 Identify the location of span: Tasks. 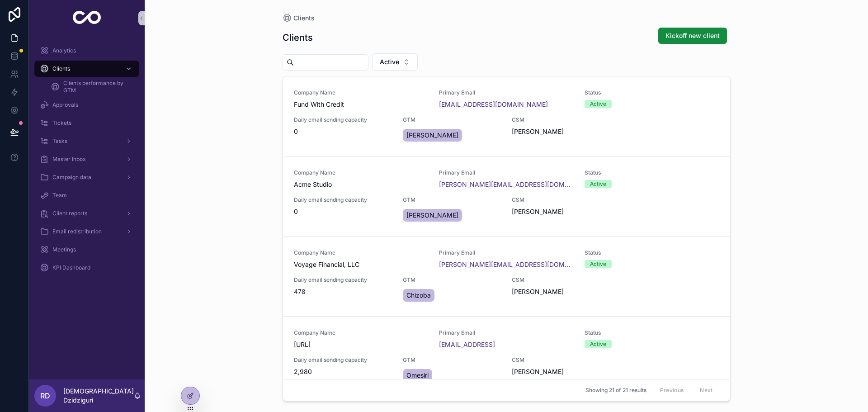
(60, 141).